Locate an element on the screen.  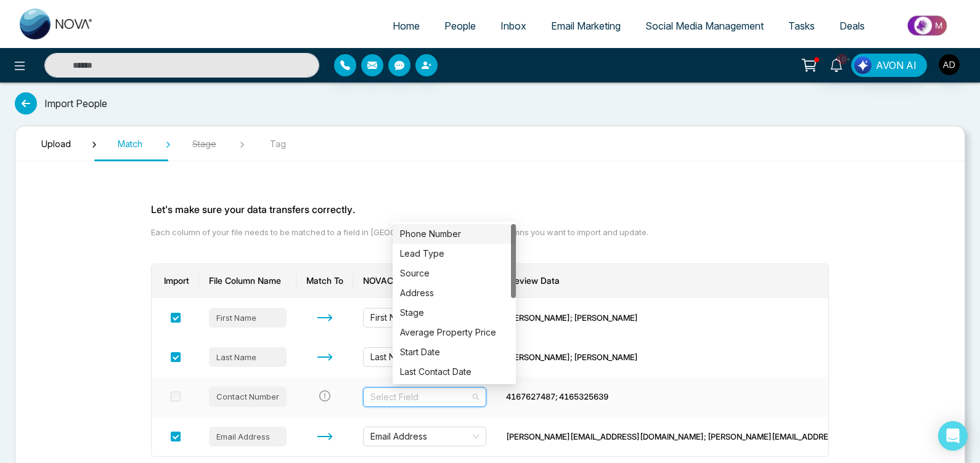
span: exclamation-circle is located at coordinates (324, 396).